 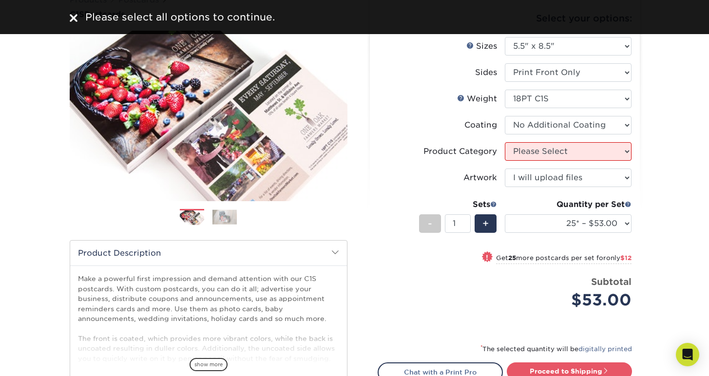 I want to click on img: close, so click(x=74, y=18).